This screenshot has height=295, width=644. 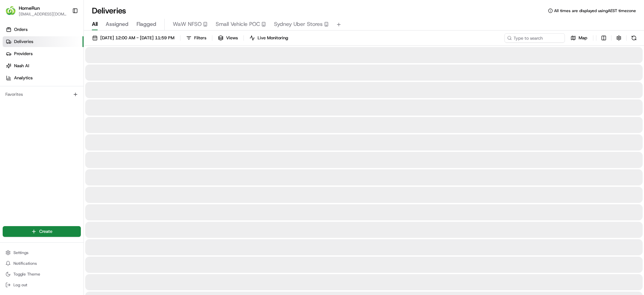 I want to click on span: Analytics, so click(x=23, y=78).